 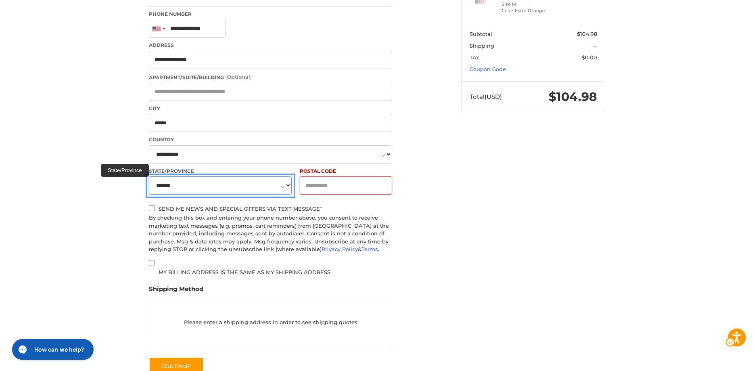 I want to click on a: Coupon Code, so click(x=488, y=69).